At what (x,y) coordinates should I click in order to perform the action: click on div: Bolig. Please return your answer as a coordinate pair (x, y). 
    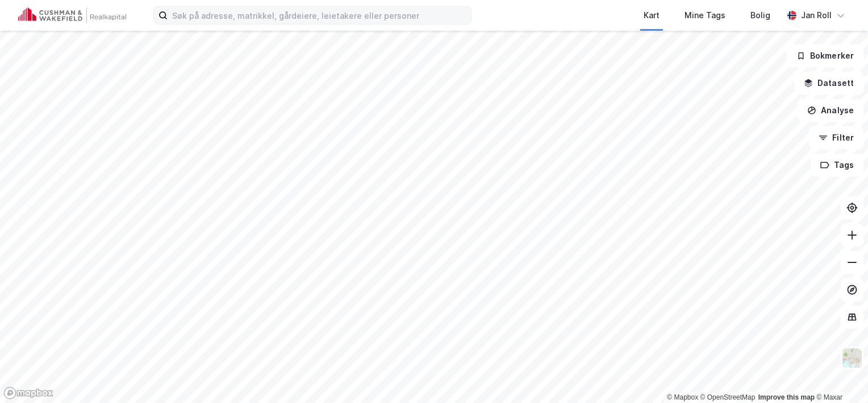
    Looking at the image, I should click on (760, 15).